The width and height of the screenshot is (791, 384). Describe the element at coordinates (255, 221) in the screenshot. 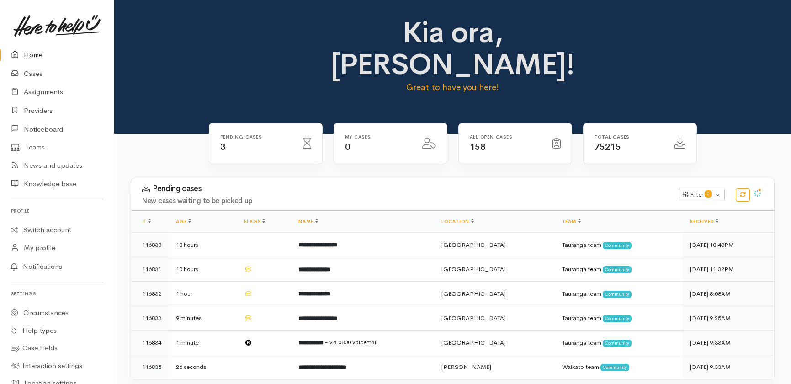

I see `a: Flags` at that location.